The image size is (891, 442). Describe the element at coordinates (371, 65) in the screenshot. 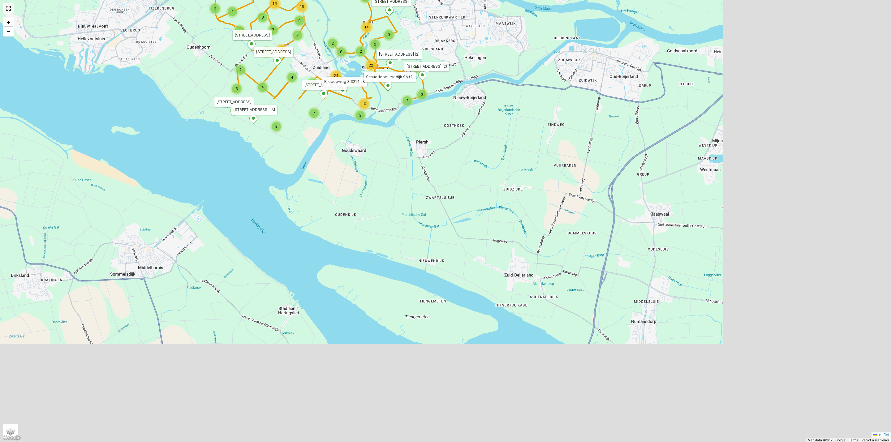

I see `div: 22` at that location.